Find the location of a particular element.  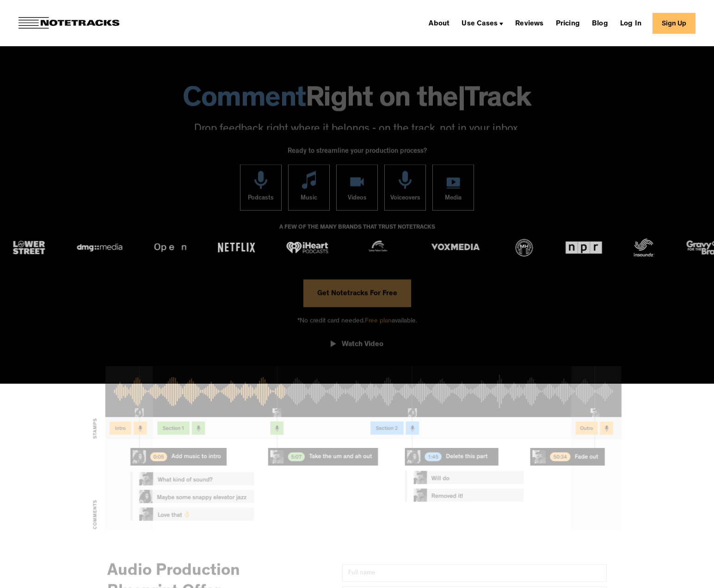

a: Music is located at coordinates (309, 187).